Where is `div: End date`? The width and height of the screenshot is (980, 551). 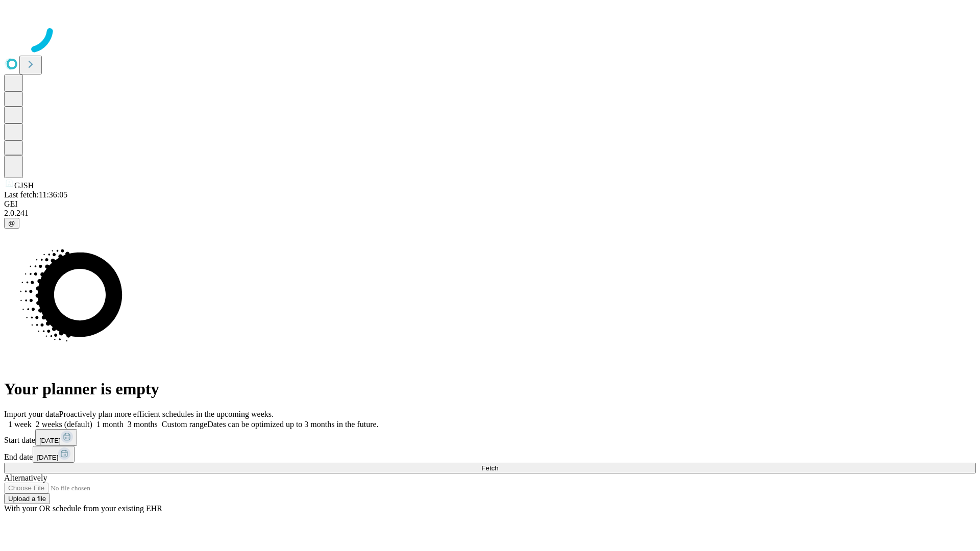
div: End date is located at coordinates (490, 454).